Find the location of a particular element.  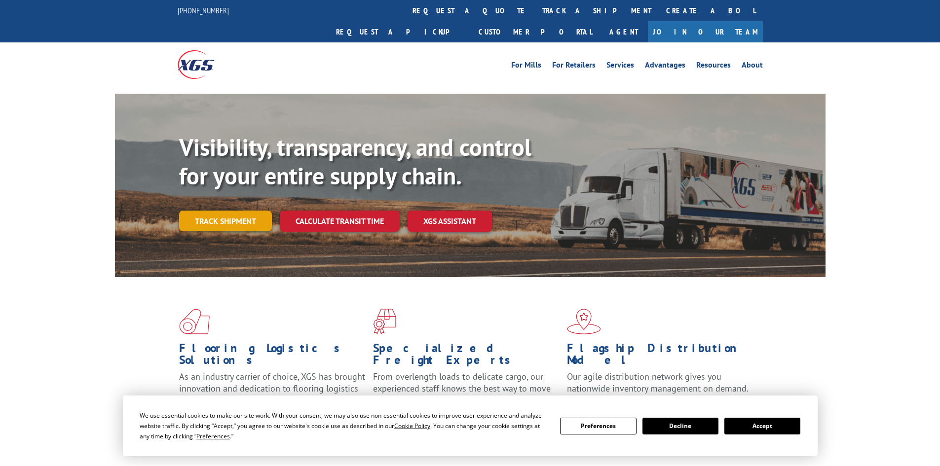

span: Our agile distribution network gives you nationwide inventory management on demand. is located at coordinates (657, 382).